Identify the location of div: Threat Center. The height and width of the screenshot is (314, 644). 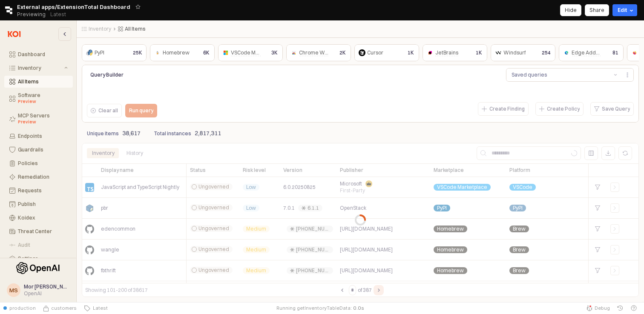
(43, 231).